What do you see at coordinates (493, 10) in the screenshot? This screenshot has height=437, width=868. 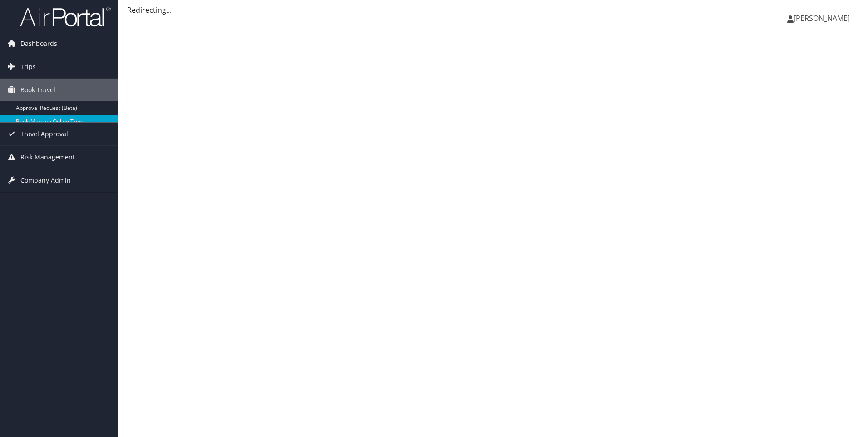 I see `div: Redirecting...` at bounding box center [493, 10].